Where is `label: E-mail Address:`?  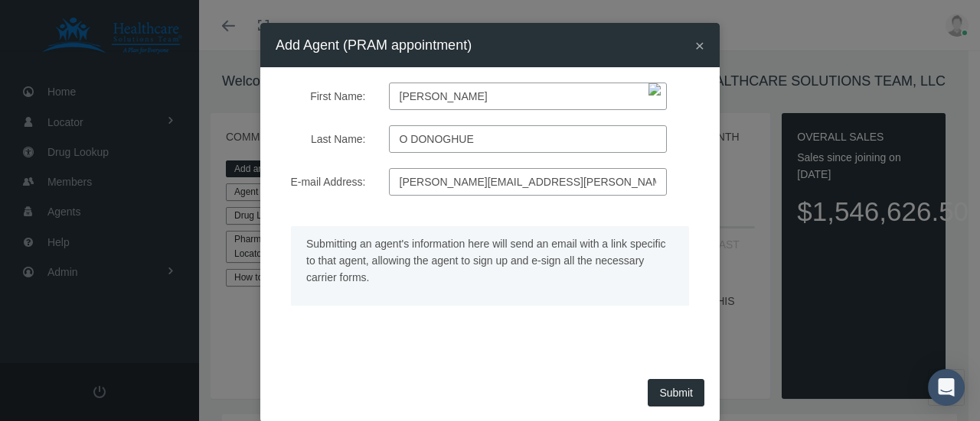 label: E-mail Address: is located at coordinates (321, 182).